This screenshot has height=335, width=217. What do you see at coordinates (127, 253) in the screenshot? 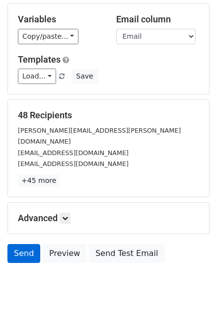
I see `a: Send Test Email` at bounding box center [127, 253].